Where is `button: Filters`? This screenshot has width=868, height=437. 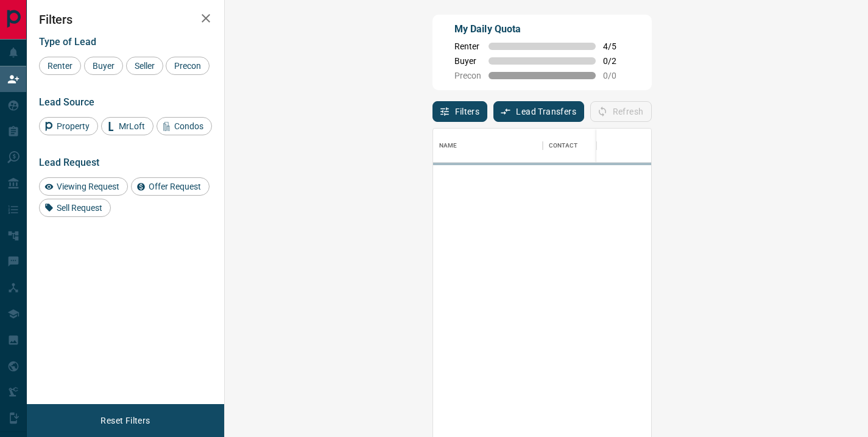 button: Filters is located at coordinates (460, 111).